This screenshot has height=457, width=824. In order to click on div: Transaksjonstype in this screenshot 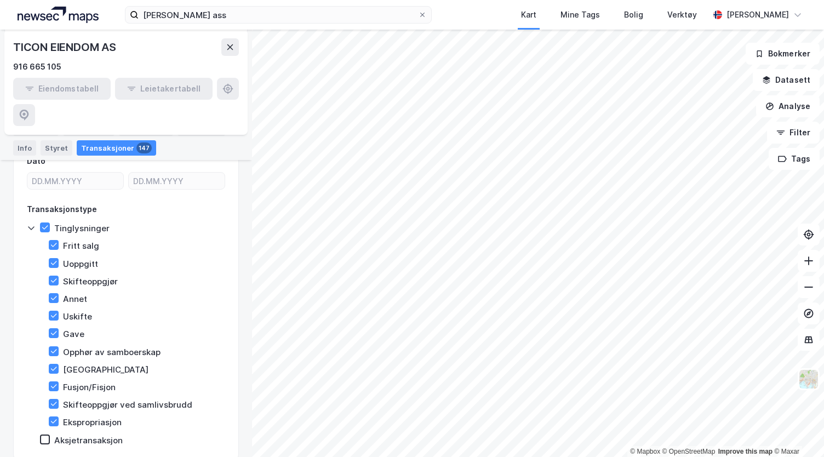, I will do `click(62, 209)`.